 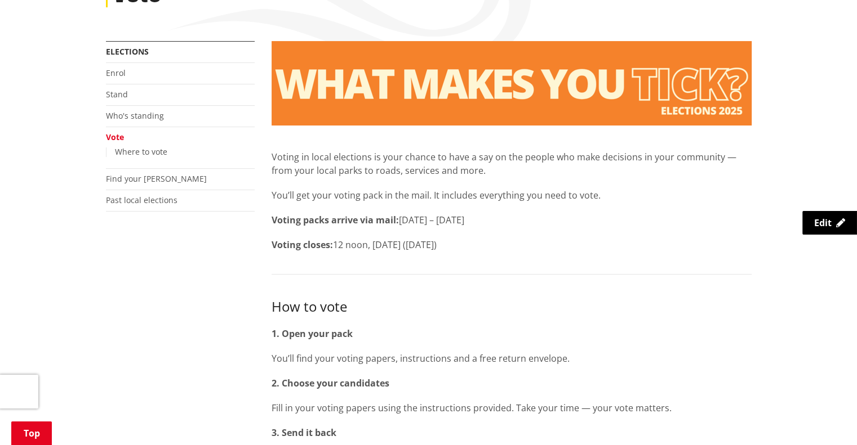 I want to click on a: Edit, so click(x=829, y=223).